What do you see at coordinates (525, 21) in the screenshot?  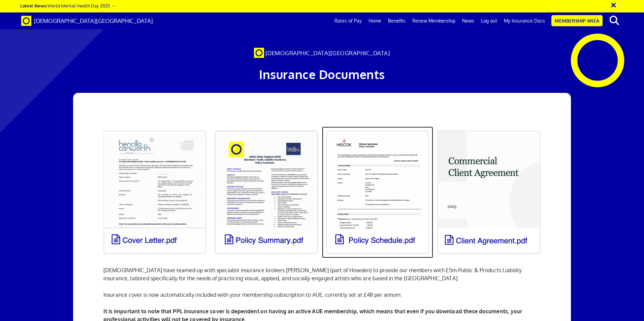 I see `a: My Insurance Docs` at bounding box center [525, 21].